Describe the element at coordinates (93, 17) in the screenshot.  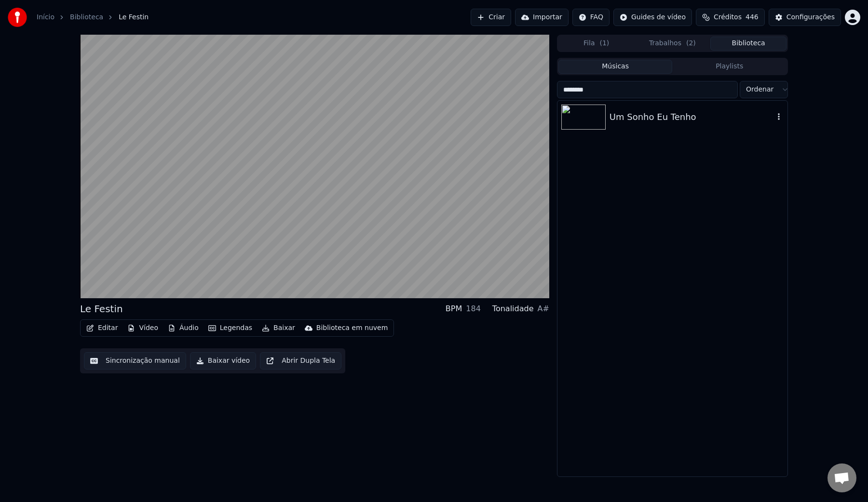
I see `nav: breadcrumb` at that location.